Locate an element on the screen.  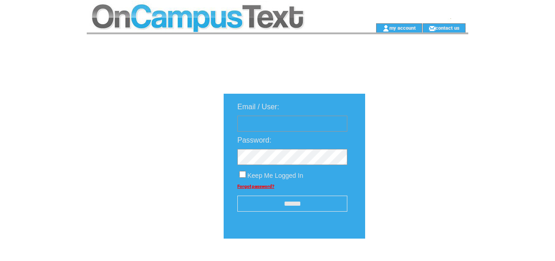
img: account_icon.gif is located at coordinates (386, 28).